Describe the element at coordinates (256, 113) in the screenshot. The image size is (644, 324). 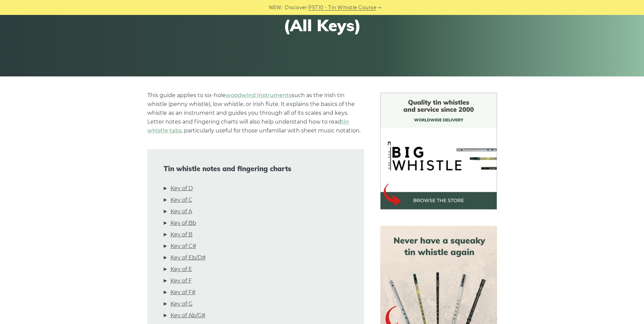
I see `p: This guide applies to six-hole such as the Irish tin whistle (penny whistle), low whistle, or Iri...` at that location.